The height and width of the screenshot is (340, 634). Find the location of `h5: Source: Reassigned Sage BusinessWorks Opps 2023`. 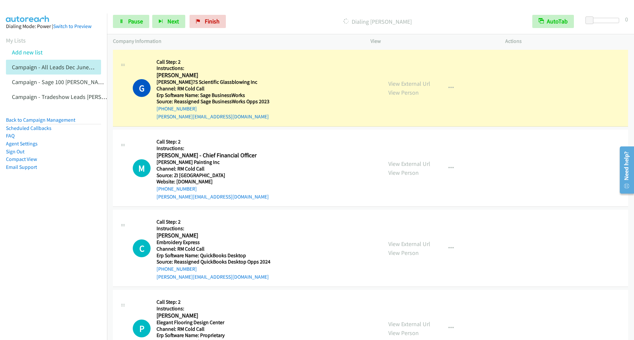

h5: Source: Reassigned Sage BusinessWorks Opps 2023 is located at coordinates (213, 102).